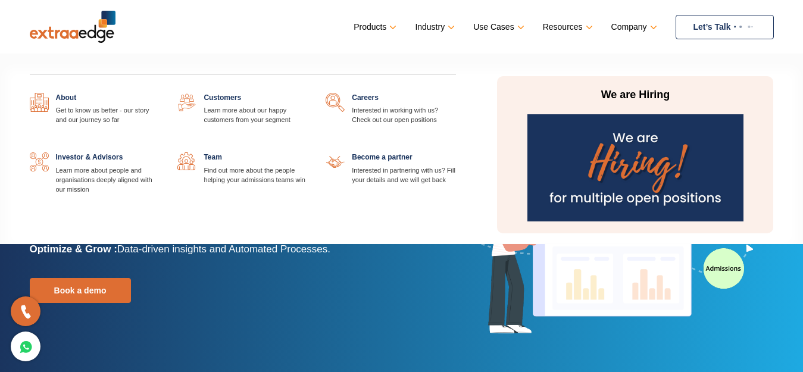  I want to click on a: Use Cases, so click(497, 27).